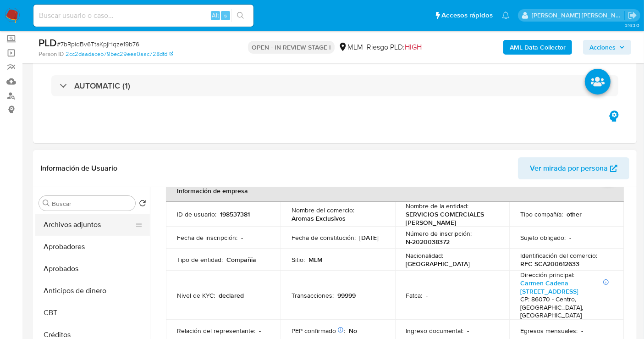  I want to click on p: N-2020038372, so click(428, 242).